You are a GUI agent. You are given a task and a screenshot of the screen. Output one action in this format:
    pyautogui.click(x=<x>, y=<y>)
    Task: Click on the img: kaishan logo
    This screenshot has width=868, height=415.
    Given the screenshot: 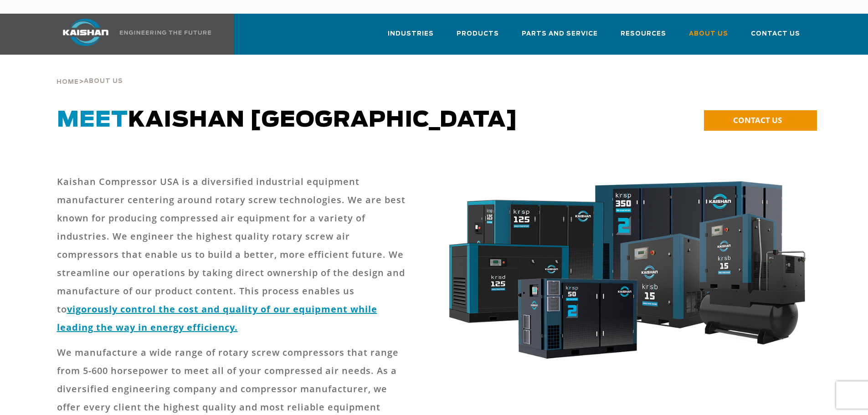 What is the action you would take?
    pyautogui.click(x=86, y=33)
    